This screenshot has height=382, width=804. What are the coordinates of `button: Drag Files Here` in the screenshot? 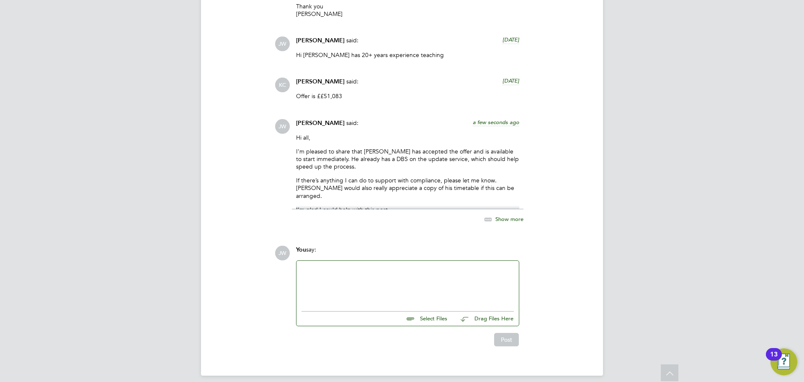 It's located at (484, 319).